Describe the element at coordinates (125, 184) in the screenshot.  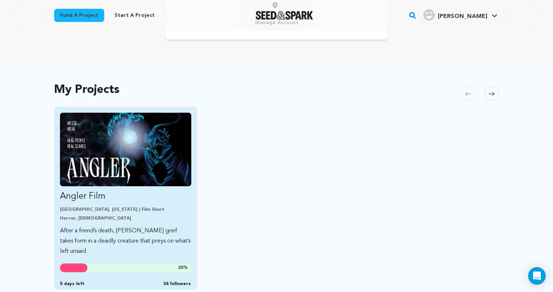
I see `a: Fund Angler Film` at that location.